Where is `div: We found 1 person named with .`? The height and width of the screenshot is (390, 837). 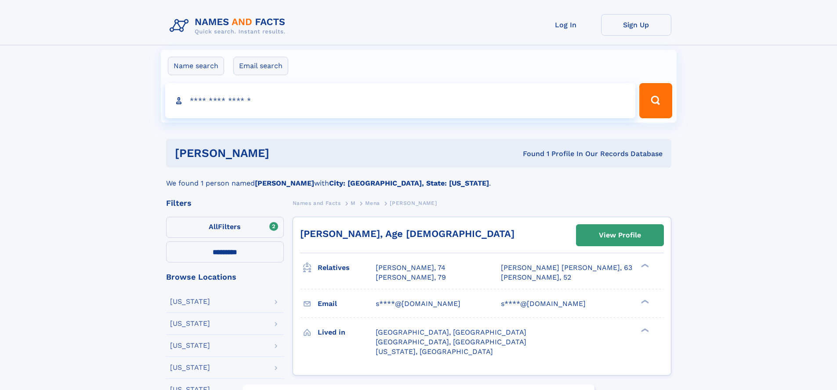
div: We found 1 person named with . is located at coordinates (419, 178).